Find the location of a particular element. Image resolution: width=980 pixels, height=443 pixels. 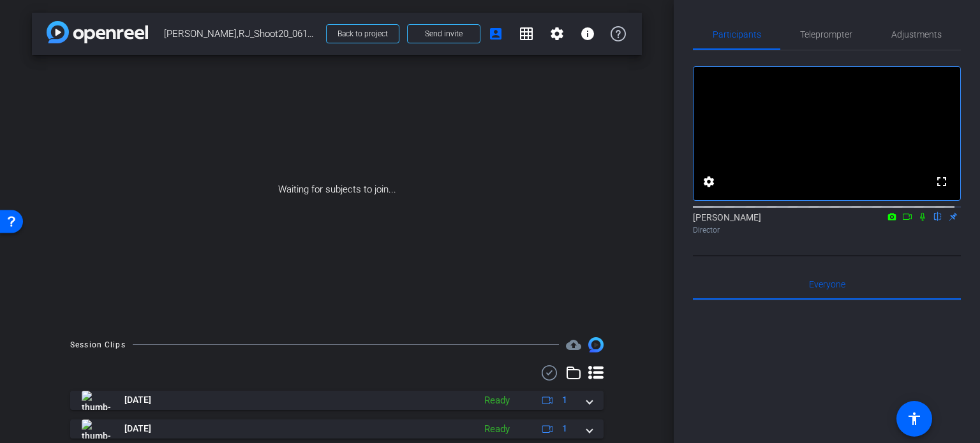

mat-icon: fullscreen is located at coordinates (942, 182).